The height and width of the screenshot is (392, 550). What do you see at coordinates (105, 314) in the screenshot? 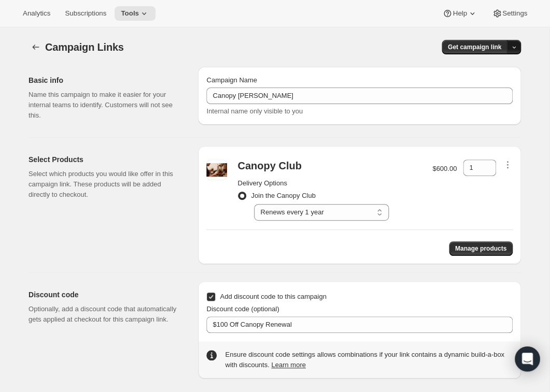
I see `p: Optionally, add a discount code that automatically gets applied at checkout for this campaign link.` at bounding box center [105, 314].